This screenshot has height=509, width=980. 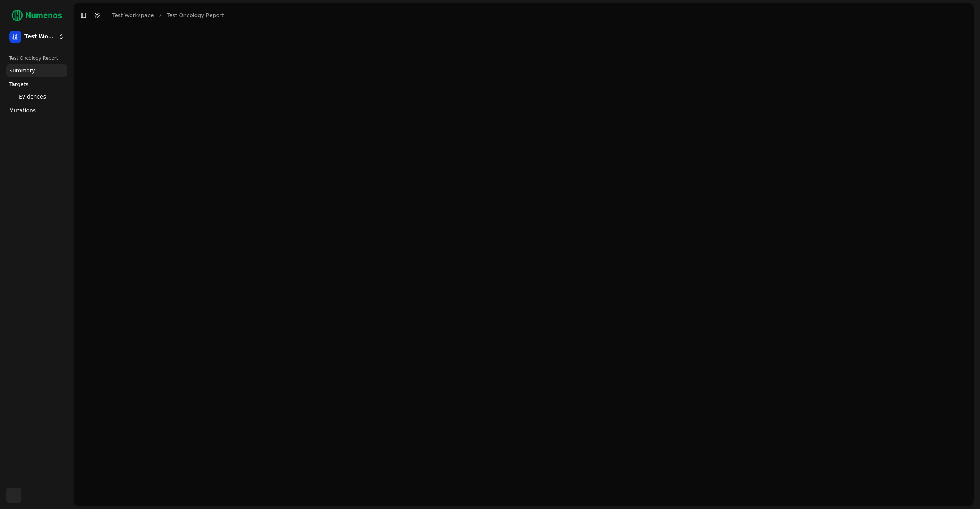 I want to click on img: Numenos, so click(x=36, y=15).